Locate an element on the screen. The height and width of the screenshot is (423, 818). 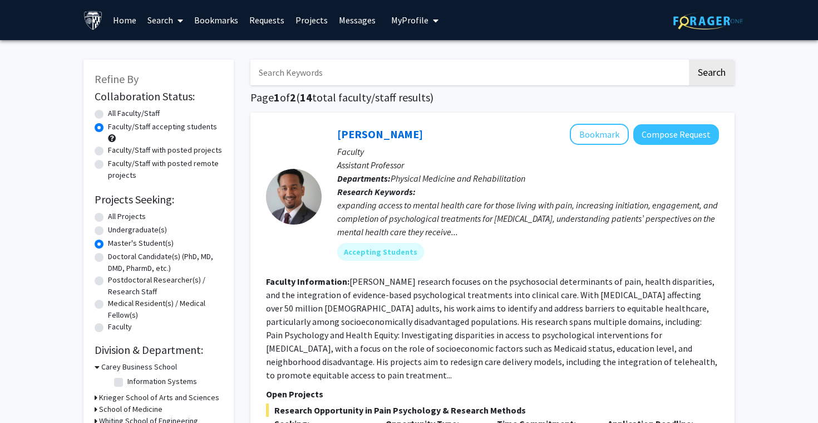
span: 14 is located at coordinates (306, 97).